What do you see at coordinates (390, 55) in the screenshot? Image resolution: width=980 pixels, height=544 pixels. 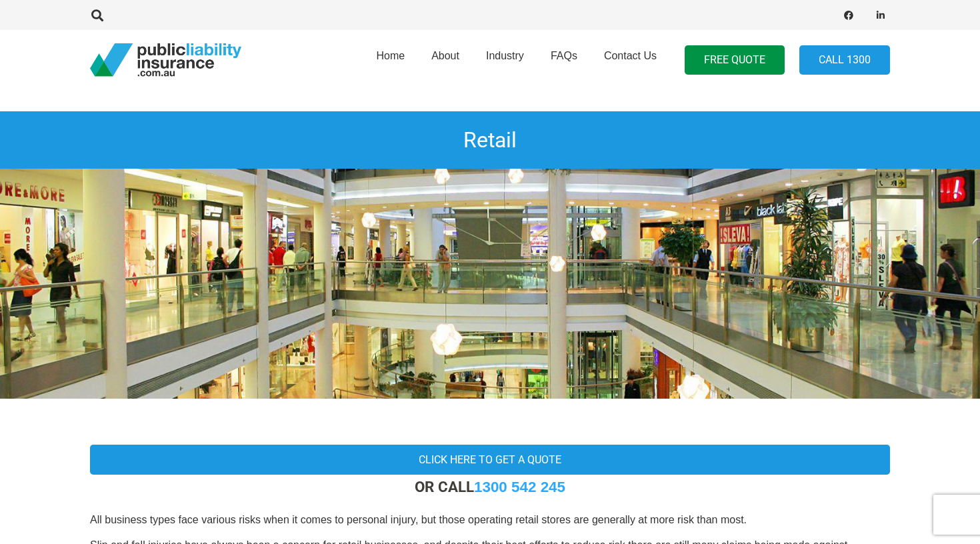 I see `span: Home` at bounding box center [390, 55].